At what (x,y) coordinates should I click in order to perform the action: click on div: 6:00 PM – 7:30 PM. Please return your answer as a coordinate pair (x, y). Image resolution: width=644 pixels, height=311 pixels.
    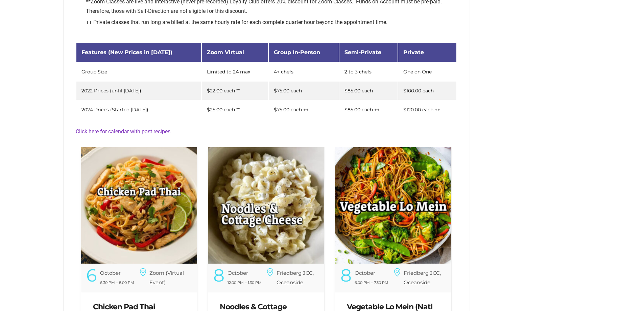
    Looking at the image, I should click on (367, 283).